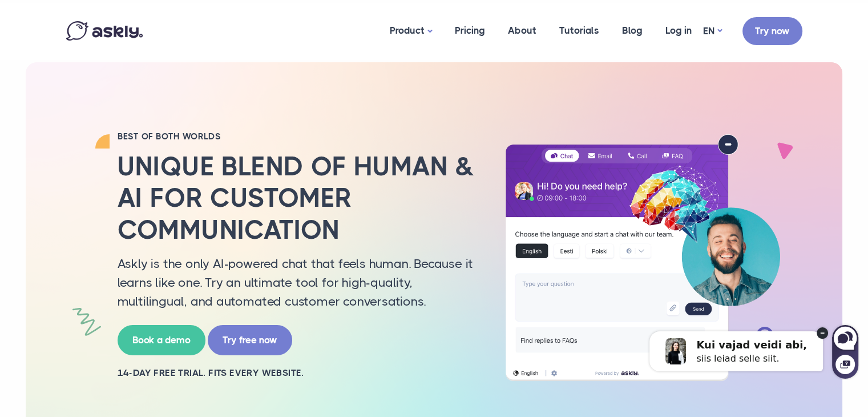 This screenshot has width=868, height=417. What do you see at coordinates (297, 282) in the screenshot?
I see `p: Askly is the only AI-powered chat that feels human. Because it learns like one. Try an ultimate t...` at bounding box center [297, 282].